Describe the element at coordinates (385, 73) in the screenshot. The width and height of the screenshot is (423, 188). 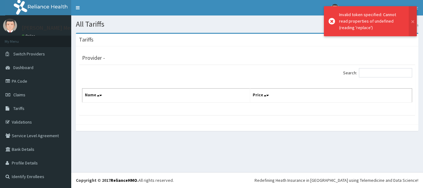
I see `input: Search:` at that location.